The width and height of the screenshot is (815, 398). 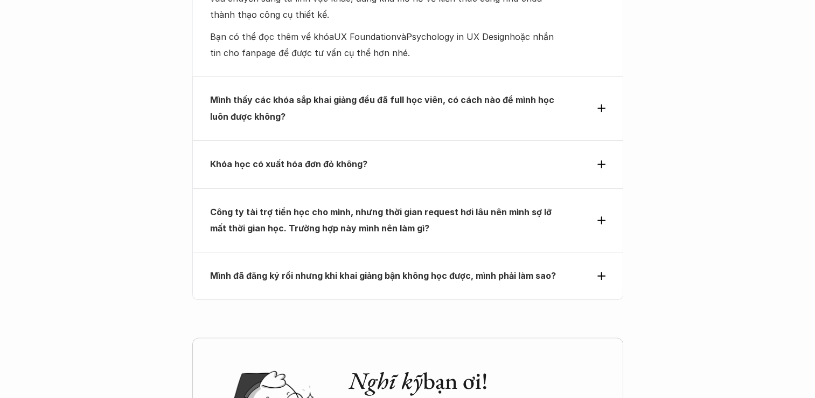 What do you see at coordinates (383, 275) in the screenshot?
I see `strong: Mình đã đăng ký rồi nhưng khi khai giảng bận không học được, mình phải làm sao?` at bounding box center [383, 275].